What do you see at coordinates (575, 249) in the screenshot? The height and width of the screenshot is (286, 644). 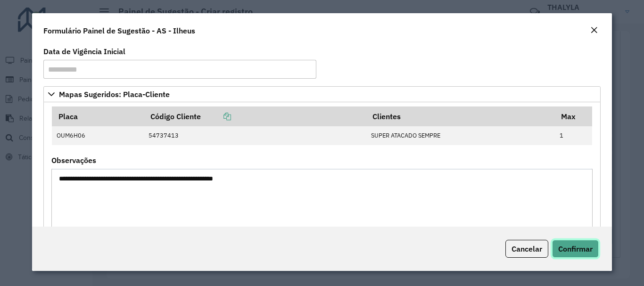 I see `span: Confirmar` at bounding box center [575, 249].